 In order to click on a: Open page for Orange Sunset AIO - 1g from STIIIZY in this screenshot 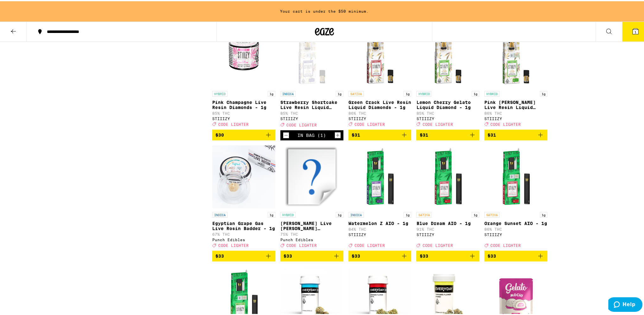, I will do `click(516, 197)`.